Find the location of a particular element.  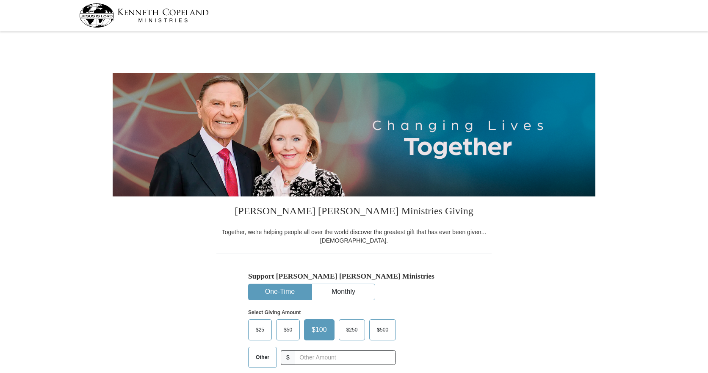

span: Other is located at coordinates (263, 357).